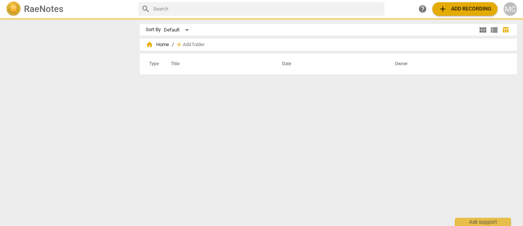  I want to click on span: Home, so click(157, 45).